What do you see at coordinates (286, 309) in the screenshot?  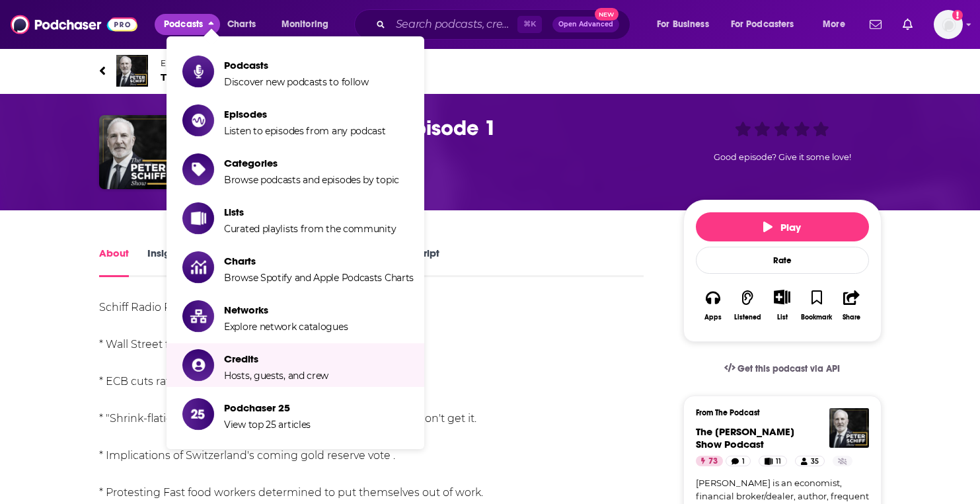 I see `span: Networks` at bounding box center [286, 309].